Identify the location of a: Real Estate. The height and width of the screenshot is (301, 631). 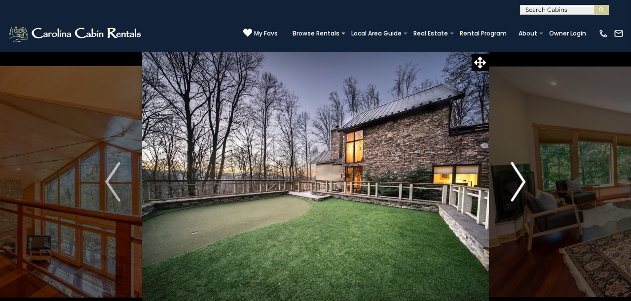
(431, 34).